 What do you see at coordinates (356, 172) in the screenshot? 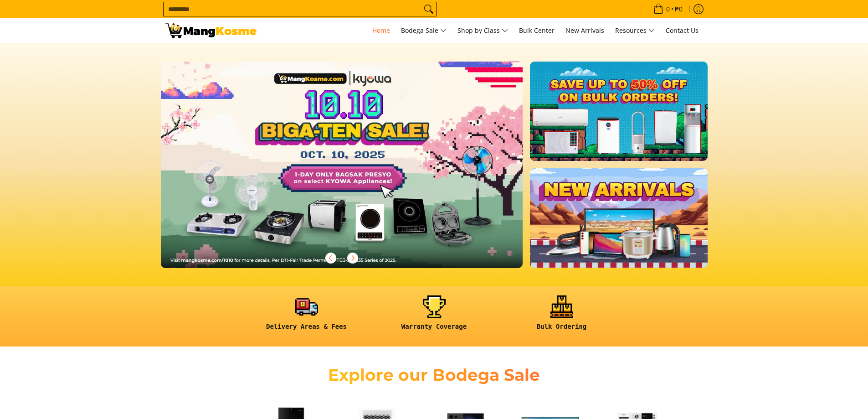
I see `a: More` at bounding box center [356, 172].